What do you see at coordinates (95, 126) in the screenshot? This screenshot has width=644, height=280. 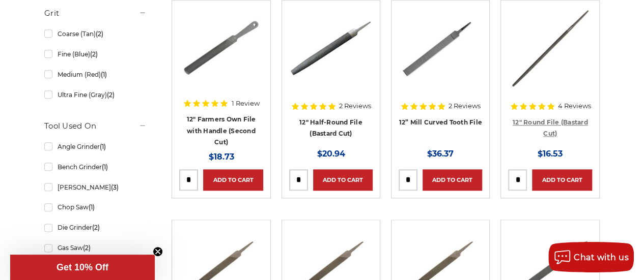 I see `h5: Tool Used On` at bounding box center [95, 126].